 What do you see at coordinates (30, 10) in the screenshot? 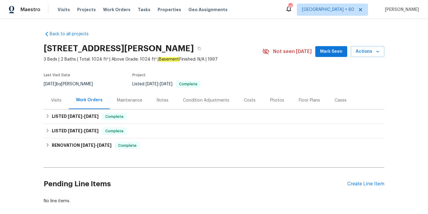
I see `span: Maestro` at bounding box center [30, 10].